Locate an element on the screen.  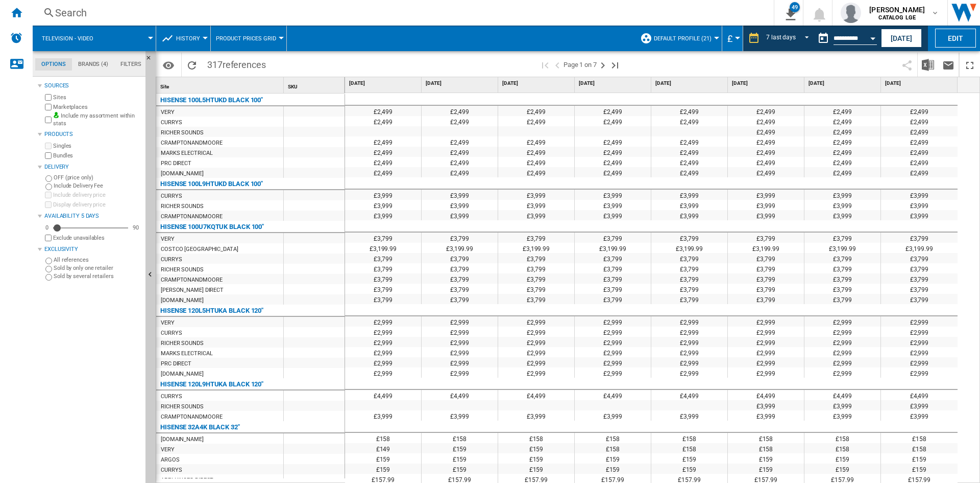
label: Marketplaces is located at coordinates (97, 106).